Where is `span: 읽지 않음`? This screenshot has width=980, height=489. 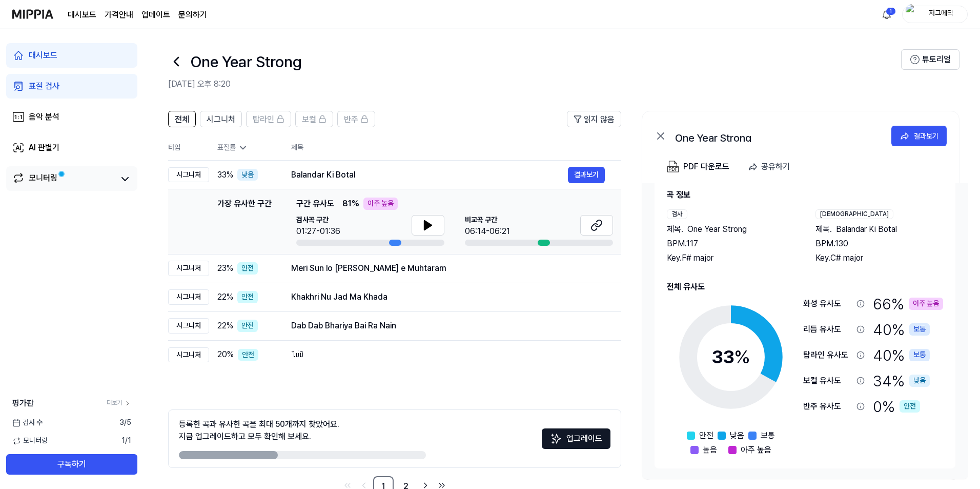
span: 읽지 않음 is located at coordinates (599, 120).